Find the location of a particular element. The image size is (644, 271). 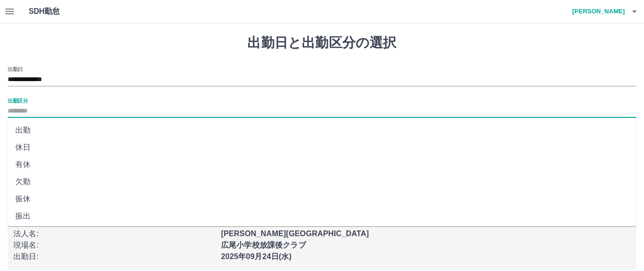

p: 出勤日 : is located at coordinates (114, 256).